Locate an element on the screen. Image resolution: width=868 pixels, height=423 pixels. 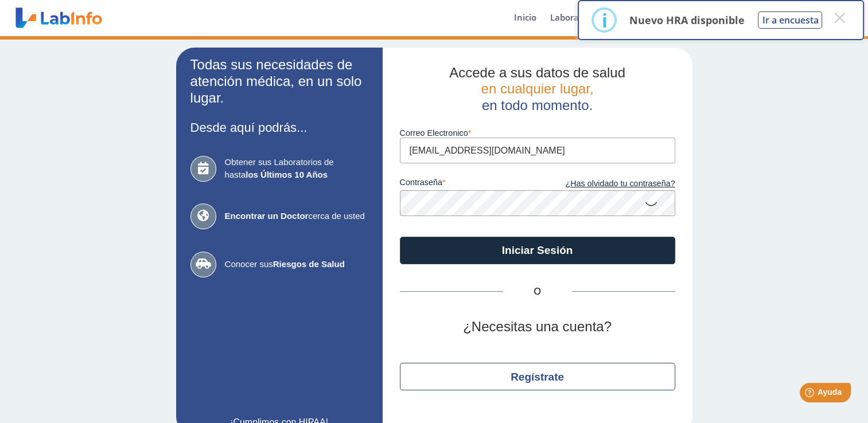
b: los Últimos 10 Años is located at coordinates (286, 174).